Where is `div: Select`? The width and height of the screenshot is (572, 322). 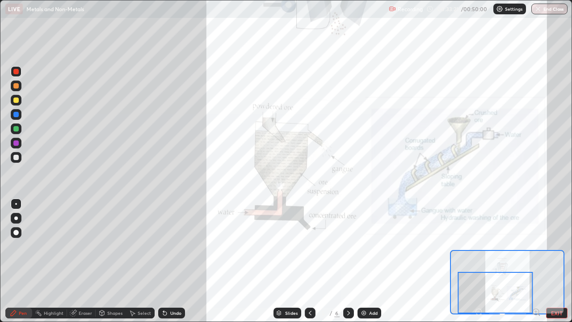 div: Select is located at coordinates (144, 313).